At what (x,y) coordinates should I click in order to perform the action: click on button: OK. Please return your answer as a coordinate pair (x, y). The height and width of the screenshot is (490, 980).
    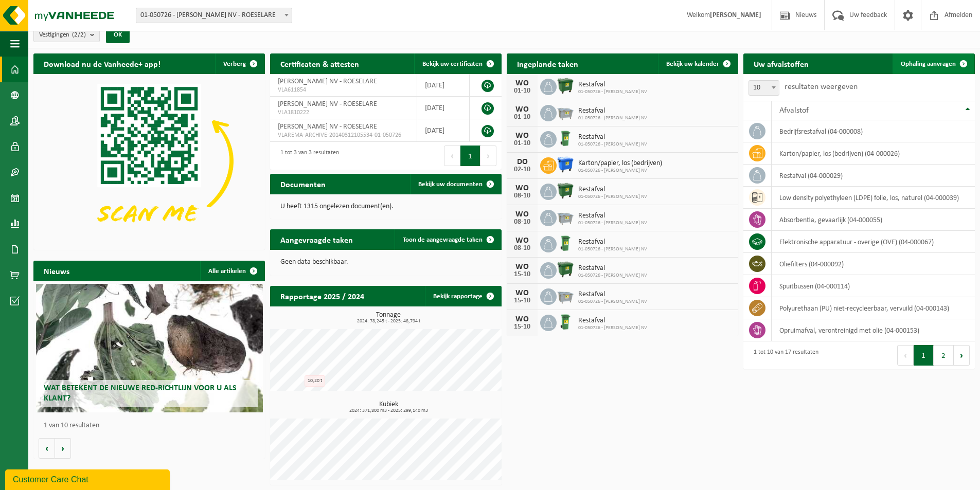
    Looking at the image, I should click on (118, 35).